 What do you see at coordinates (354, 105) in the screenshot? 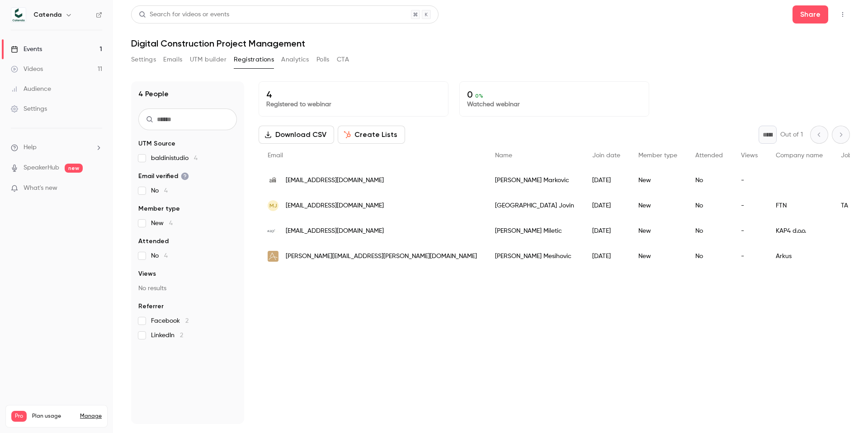
I see `p: Registered to webinar` at bounding box center [354, 105].